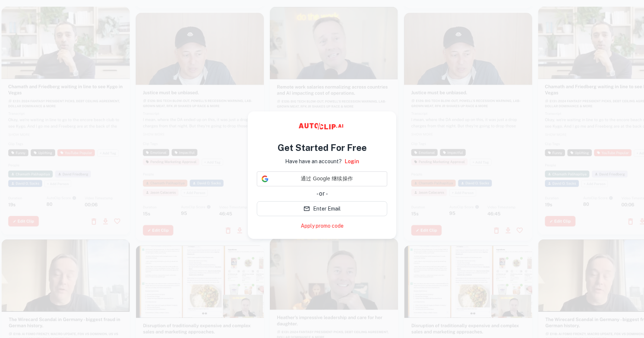  What do you see at coordinates (322, 209) in the screenshot?
I see `button: Enter Email` at bounding box center [322, 209].